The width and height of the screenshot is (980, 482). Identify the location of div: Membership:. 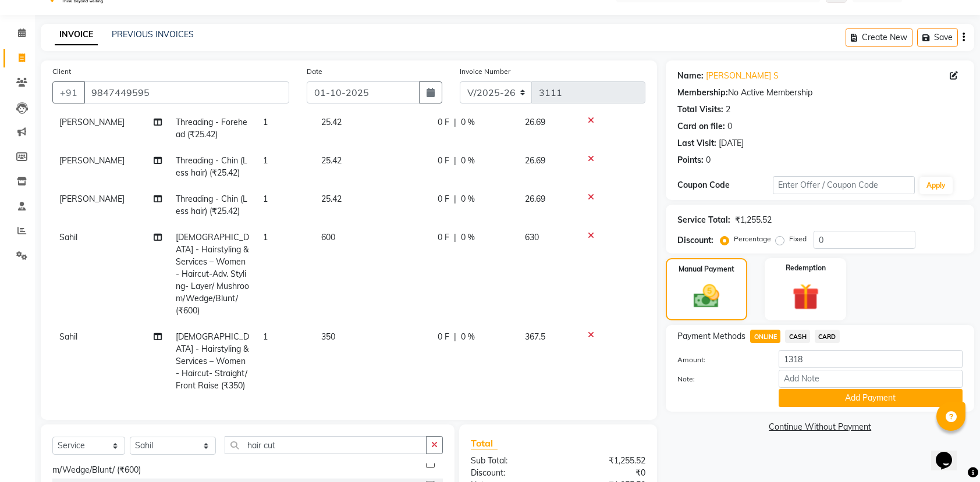
(703, 93).